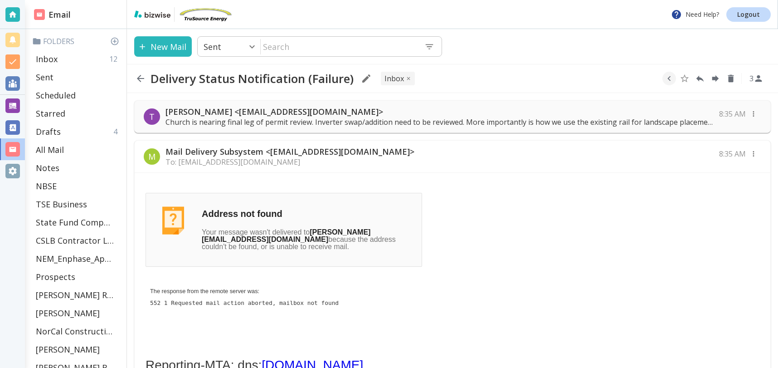  What do you see at coordinates (78, 204) in the screenshot?
I see `div: TSE Business` at bounding box center [78, 204].